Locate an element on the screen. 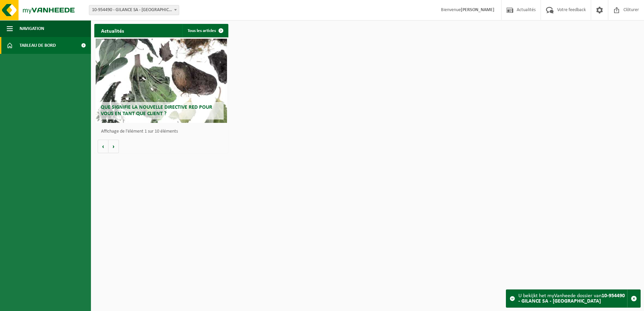 The image size is (644, 311). button: Volgende is located at coordinates (114, 147).